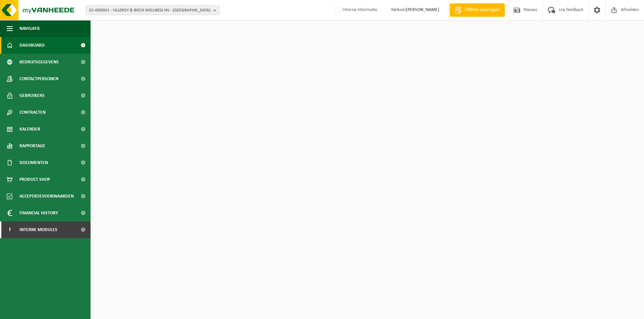  What do you see at coordinates (32, 95) in the screenshot?
I see `span: Gebruikers` at bounding box center [32, 95].